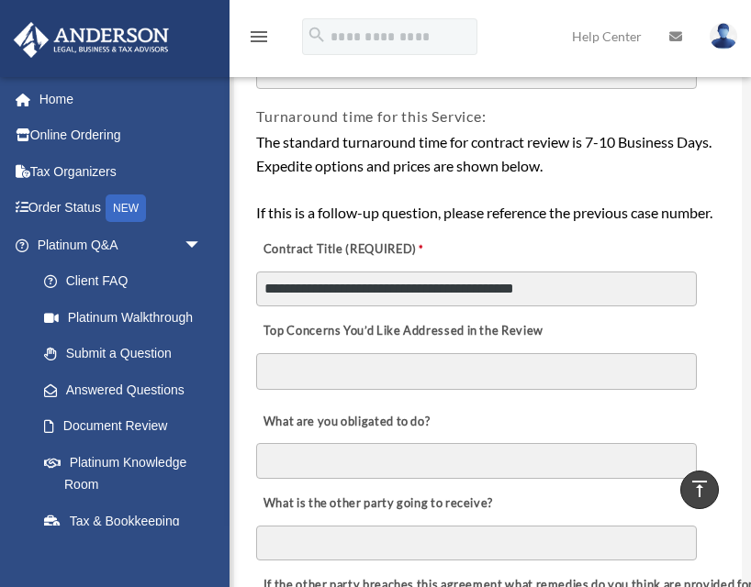 The height and width of the screenshot is (587, 751). What do you see at coordinates (699, 490) in the screenshot?
I see `a: vertical_align_top` at bounding box center [699, 490].